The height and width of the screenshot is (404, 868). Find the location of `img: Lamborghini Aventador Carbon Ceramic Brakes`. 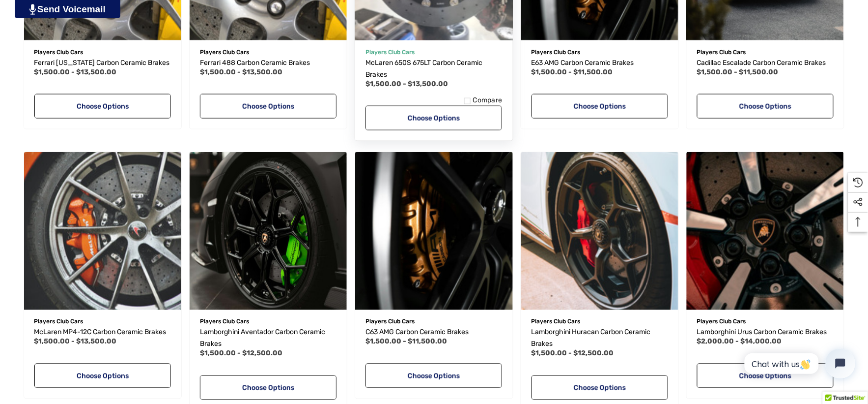

img: Lamborghini Aventador Carbon Ceramic Brakes is located at coordinates (268, 231).